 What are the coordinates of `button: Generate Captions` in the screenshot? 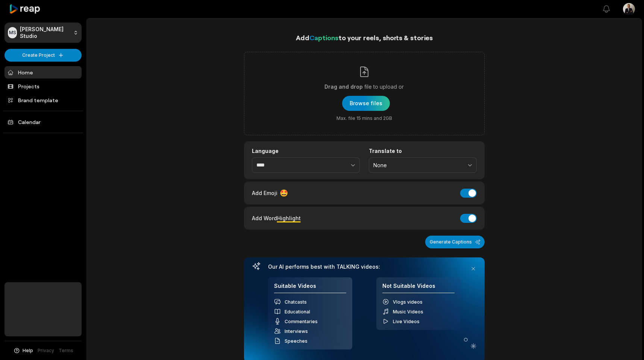 It's located at (455, 242).